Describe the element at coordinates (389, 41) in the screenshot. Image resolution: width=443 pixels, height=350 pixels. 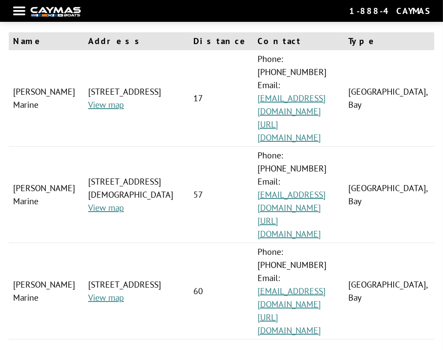
I see `th: Type` at that location.